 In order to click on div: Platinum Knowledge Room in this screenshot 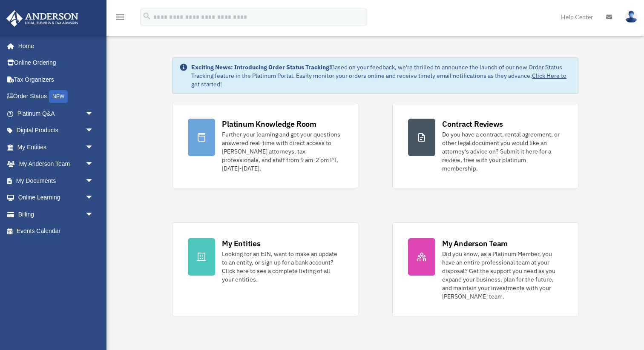, I will do `click(269, 124)`.